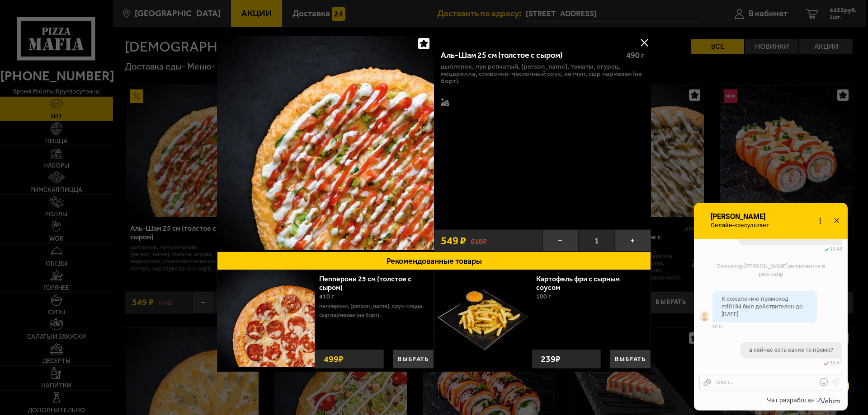  I want to click on span: 10:48, so click(836, 249).